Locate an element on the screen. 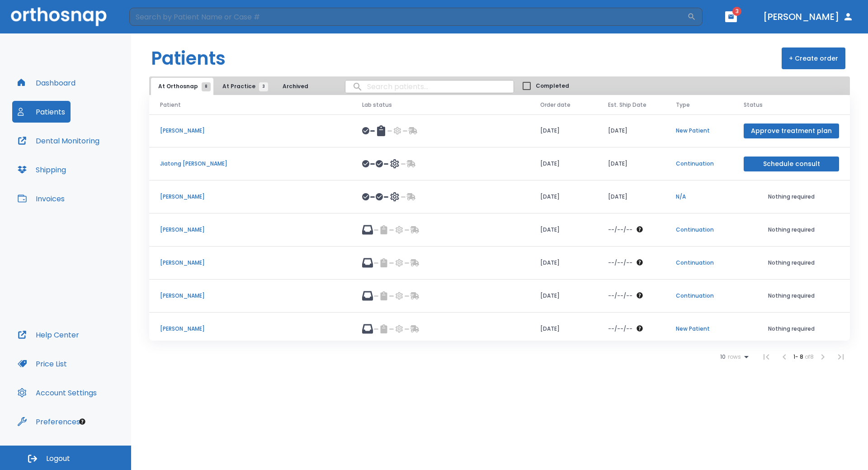 The height and width of the screenshot is (470, 868). p: N/A is located at coordinates (699, 196).